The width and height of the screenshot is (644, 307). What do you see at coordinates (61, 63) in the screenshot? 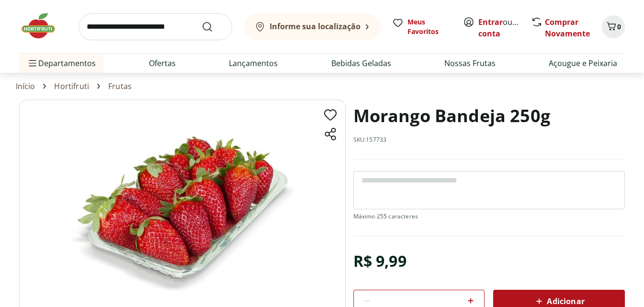
I see `span: Departamentos` at bounding box center [61, 63].